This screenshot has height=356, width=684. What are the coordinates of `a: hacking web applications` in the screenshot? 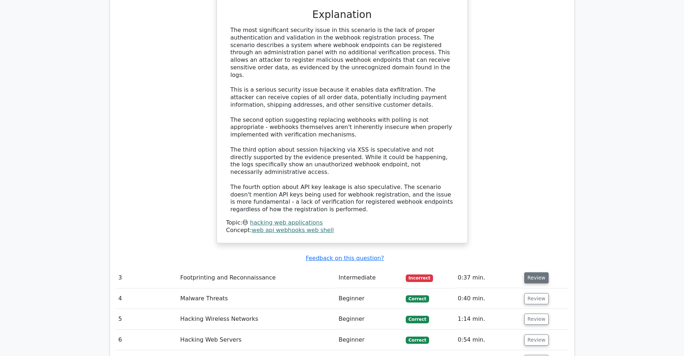 It's located at (286, 222).